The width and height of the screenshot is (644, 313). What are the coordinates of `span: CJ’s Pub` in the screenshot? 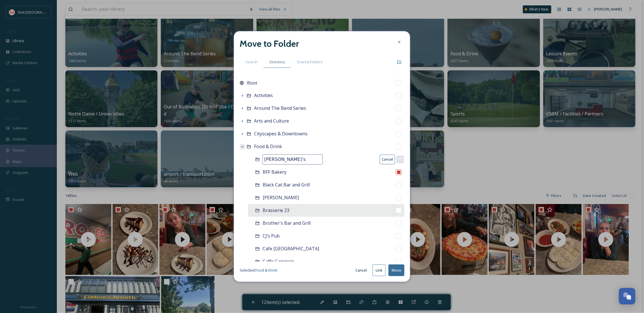 It's located at (271, 236).